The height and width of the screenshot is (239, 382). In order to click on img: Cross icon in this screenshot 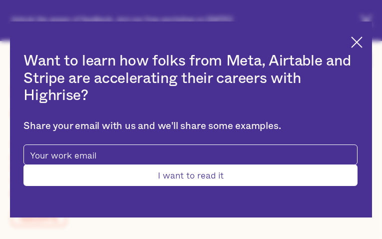, I will do `click(357, 42)`.